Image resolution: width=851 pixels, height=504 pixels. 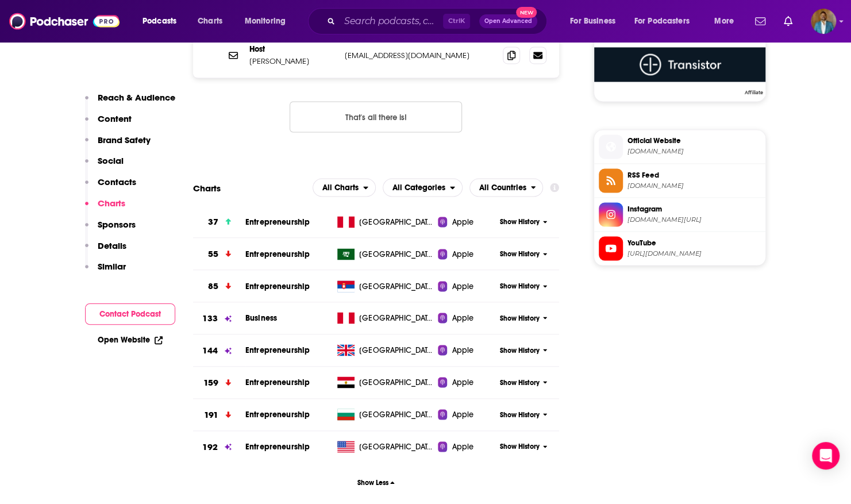 I want to click on p: Similar, so click(x=112, y=266).